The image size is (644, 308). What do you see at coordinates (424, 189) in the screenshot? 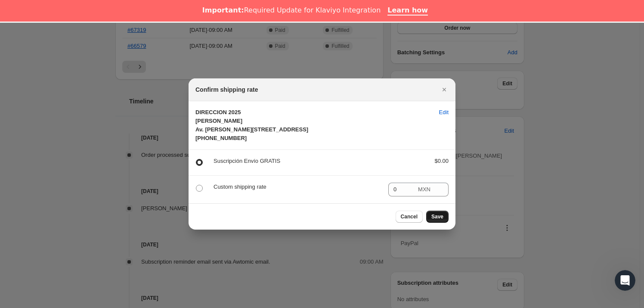
I see `span: MXN` at bounding box center [424, 189].